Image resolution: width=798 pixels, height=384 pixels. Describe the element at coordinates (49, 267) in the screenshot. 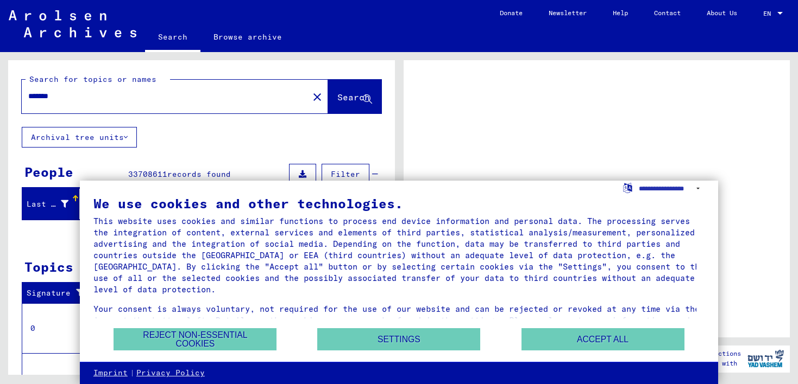

I see `div: Topics` at that location.